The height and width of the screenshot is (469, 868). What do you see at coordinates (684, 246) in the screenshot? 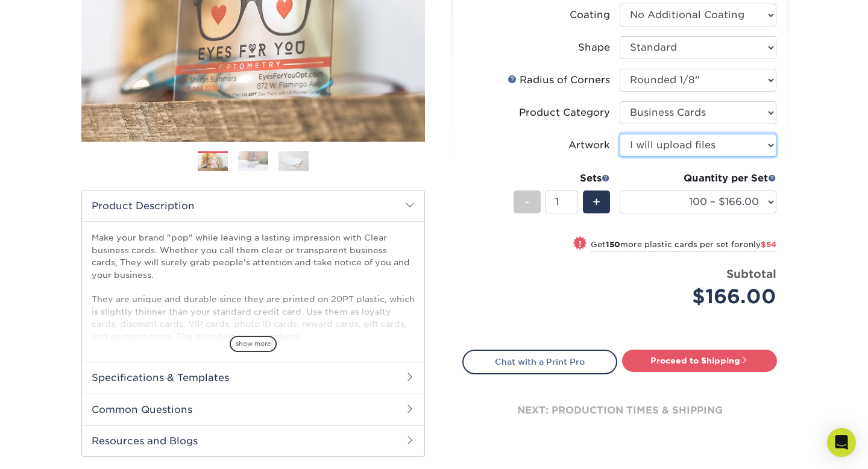
I see `small: Get more plastic cards per set for` at bounding box center [684, 246].